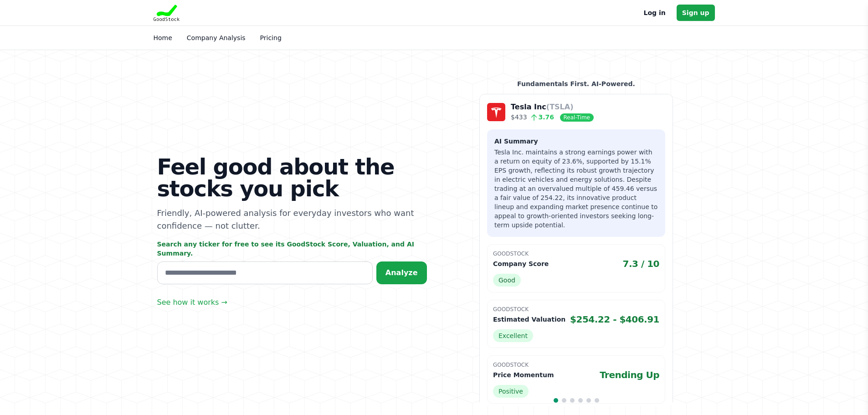 The height and width of the screenshot is (415, 868). I want to click on p: Company Score, so click(520, 264).